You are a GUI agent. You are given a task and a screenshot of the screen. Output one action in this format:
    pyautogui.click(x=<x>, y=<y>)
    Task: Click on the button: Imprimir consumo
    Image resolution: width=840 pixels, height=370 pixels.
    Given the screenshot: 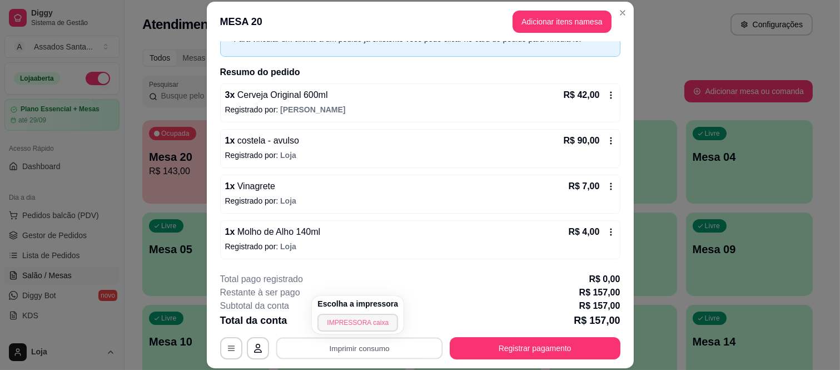 What is the action you would take?
    pyautogui.click(x=359, y=347)
    